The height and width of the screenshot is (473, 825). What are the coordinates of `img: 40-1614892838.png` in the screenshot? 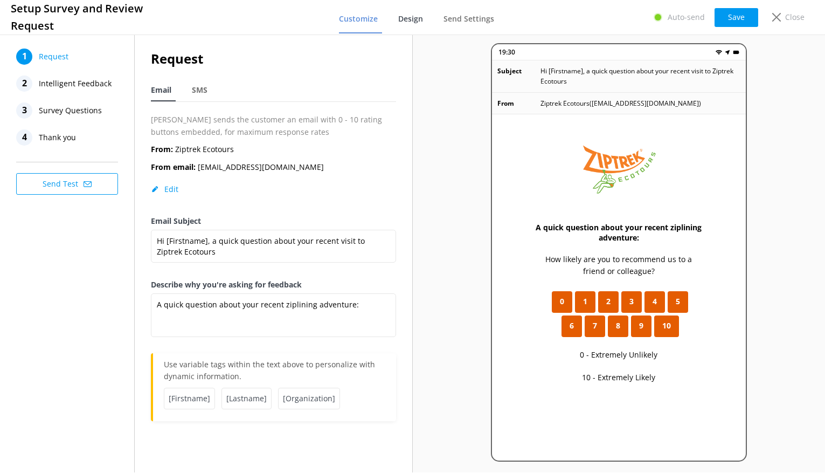 It's located at (619, 168).